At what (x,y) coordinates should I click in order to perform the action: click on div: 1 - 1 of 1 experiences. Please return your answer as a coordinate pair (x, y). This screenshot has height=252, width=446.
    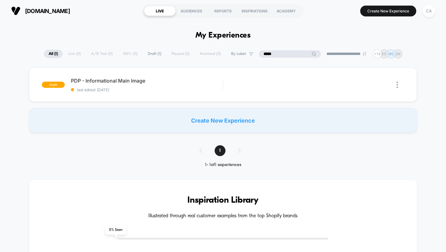
    Looking at the image, I should click on (223, 165).